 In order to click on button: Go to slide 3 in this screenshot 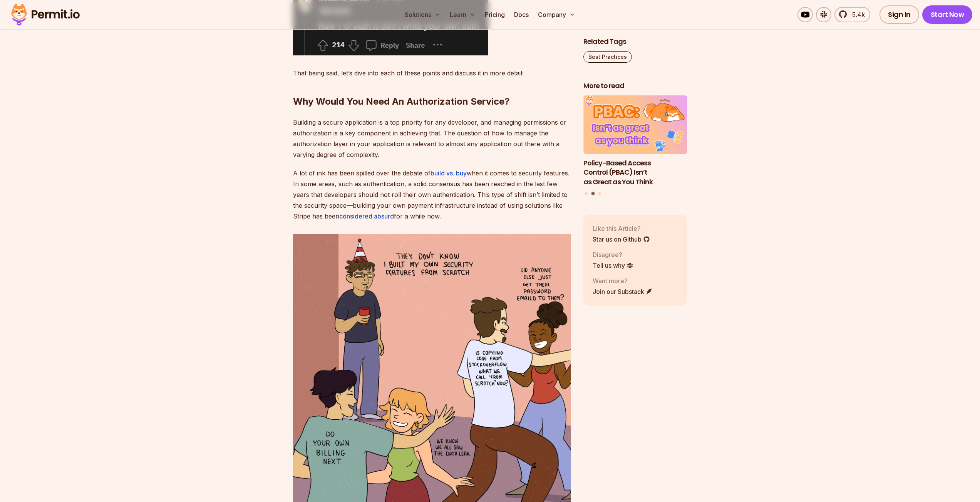, I will do `click(599, 193)`.